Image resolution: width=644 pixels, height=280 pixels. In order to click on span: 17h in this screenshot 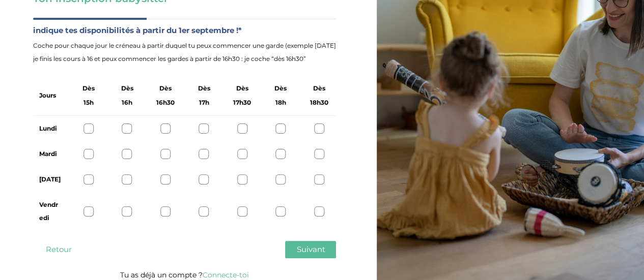, I will do `click(204, 103)`.